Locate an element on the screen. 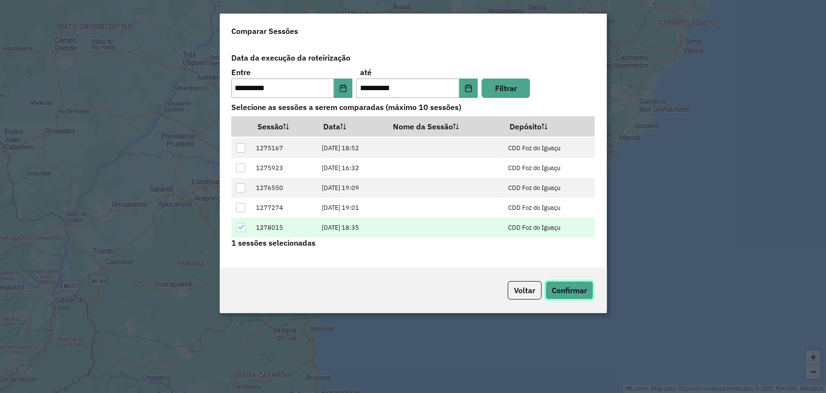  td: 1278015 is located at coordinates (284, 227).